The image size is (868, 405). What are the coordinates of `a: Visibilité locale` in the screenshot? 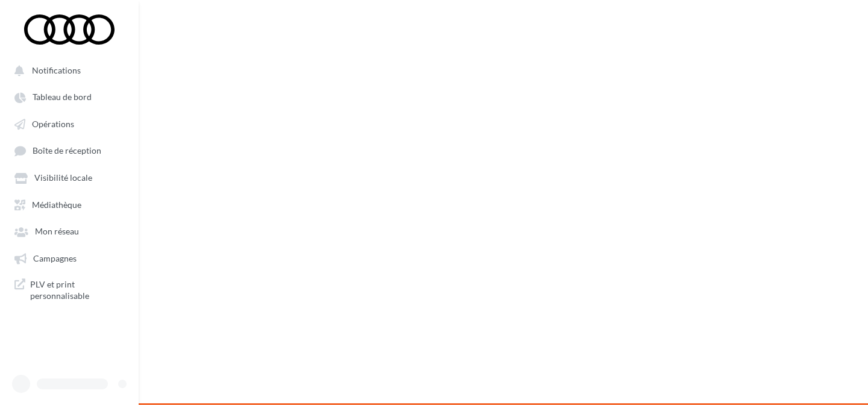 It's located at (69, 177).